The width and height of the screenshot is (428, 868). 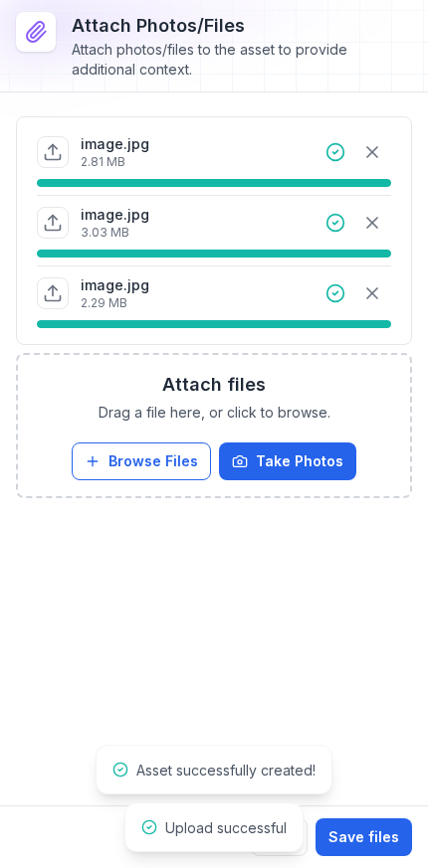 I want to click on button: Browse Files, so click(x=142, y=461).